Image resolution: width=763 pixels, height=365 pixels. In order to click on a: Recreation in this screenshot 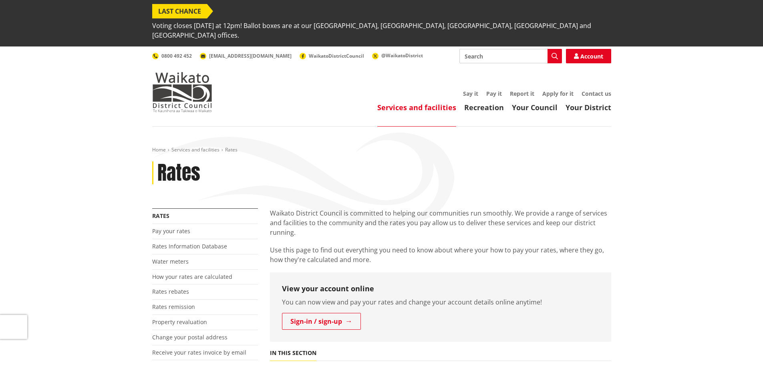, I will do `click(484, 107)`.